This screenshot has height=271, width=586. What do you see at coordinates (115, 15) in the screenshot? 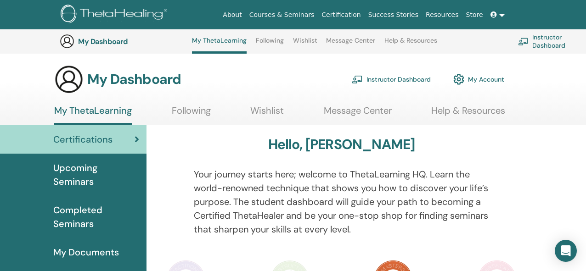
I see `img: logo.png` at bounding box center [115, 15].